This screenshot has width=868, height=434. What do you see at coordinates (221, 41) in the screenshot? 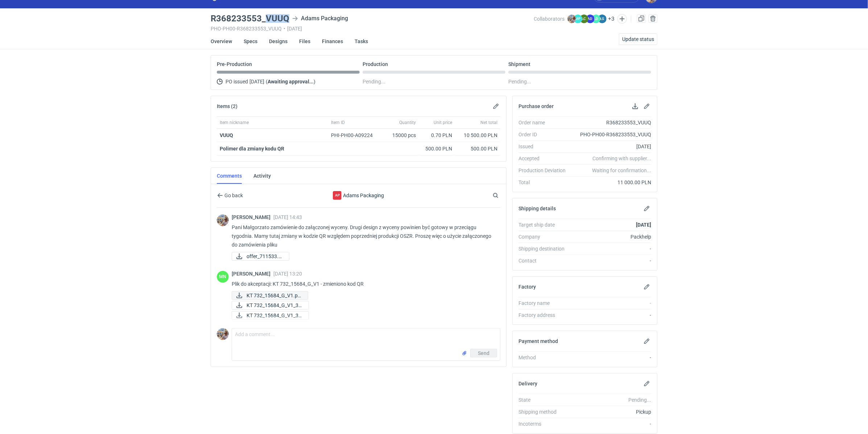
I see `a: Overview` at bounding box center [221, 41].